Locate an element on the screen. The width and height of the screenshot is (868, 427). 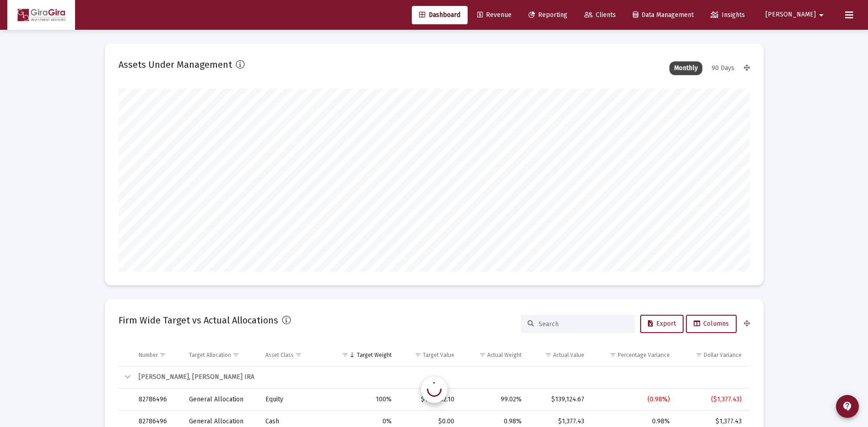
div: Target Allocation is located at coordinates (210, 355).